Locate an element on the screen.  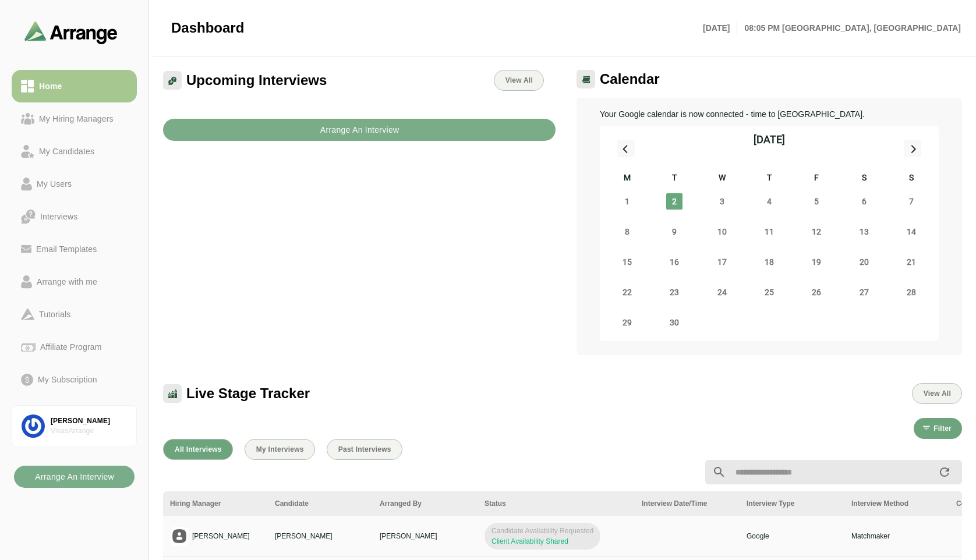
i: appended action is located at coordinates (944, 472).